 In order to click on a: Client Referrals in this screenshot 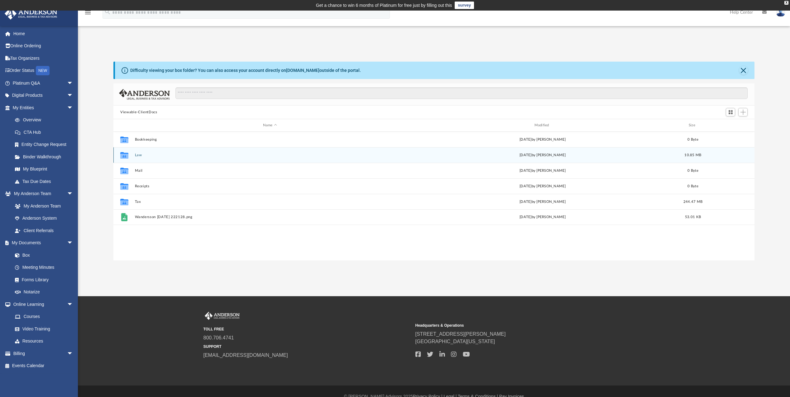, I will do `click(44, 231)`.